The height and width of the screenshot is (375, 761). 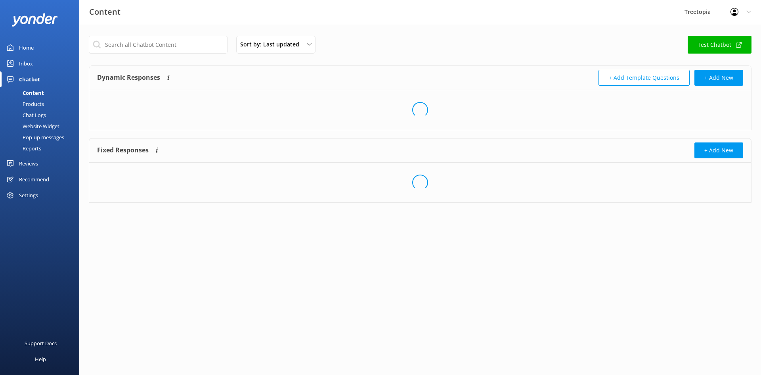 What do you see at coordinates (158, 44) in the screenshot?
I see `input: Search all Chatbot Content` at bounding box center [158, 44].